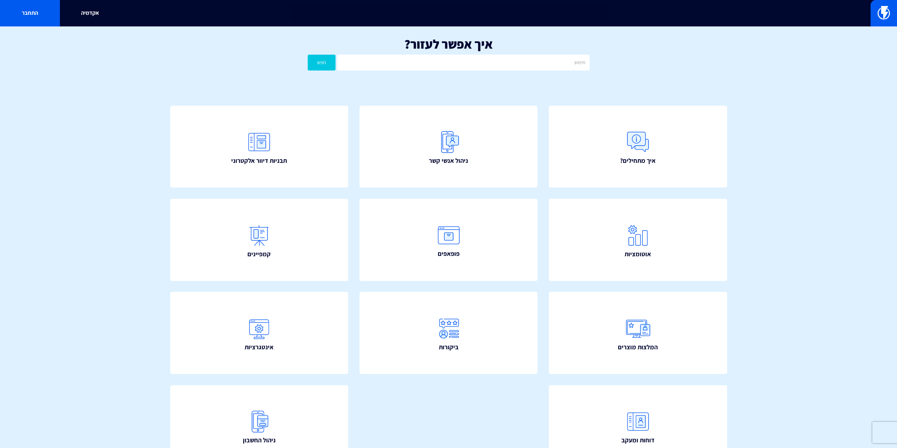 Image resolution: width=897 pixels, height=448 pixels. What do you see at coordinates (638, 161) in the screenshot?
I see `span: איך מתחילים?` at bounding box center [638, 161].